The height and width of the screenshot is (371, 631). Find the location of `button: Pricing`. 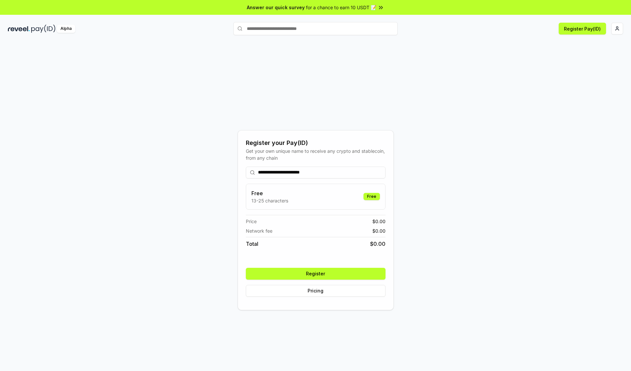

button: Pricing is located at coordinates (316, 291).